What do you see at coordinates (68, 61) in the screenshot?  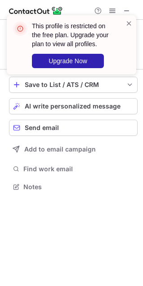 I see `span: Upgrade Now` at bounding box center [68, 61].